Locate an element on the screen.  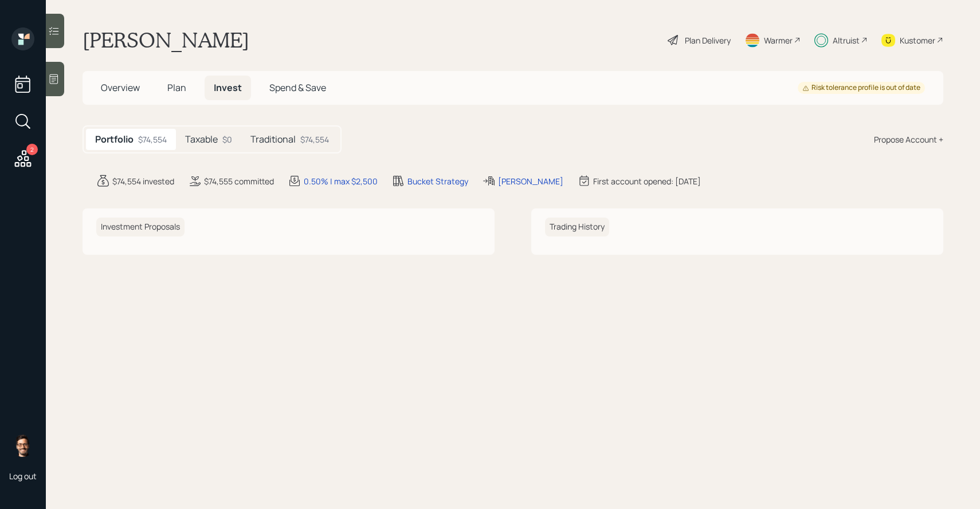
div: $74,555 committed is located at coordinates (239, 181).